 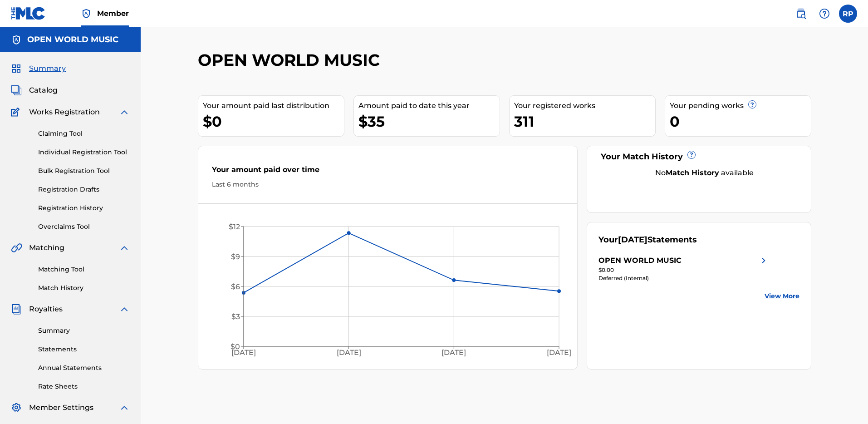 I want to click on strong: Match History, so click(x=693, y=172).